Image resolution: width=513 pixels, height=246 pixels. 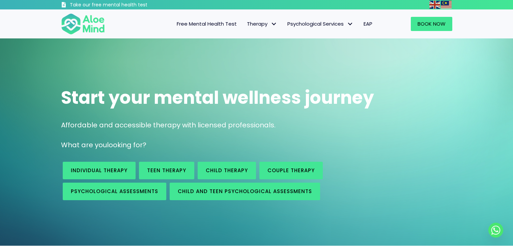 What do you see at coordinates (245, 191) in the screenshot?
I see `span: Child and Teen Psychological assessments` at bounding box center [245, 191].